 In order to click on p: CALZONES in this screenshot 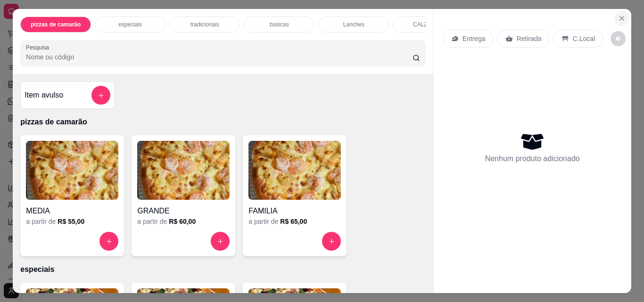, I will do `click(428, 24)`.